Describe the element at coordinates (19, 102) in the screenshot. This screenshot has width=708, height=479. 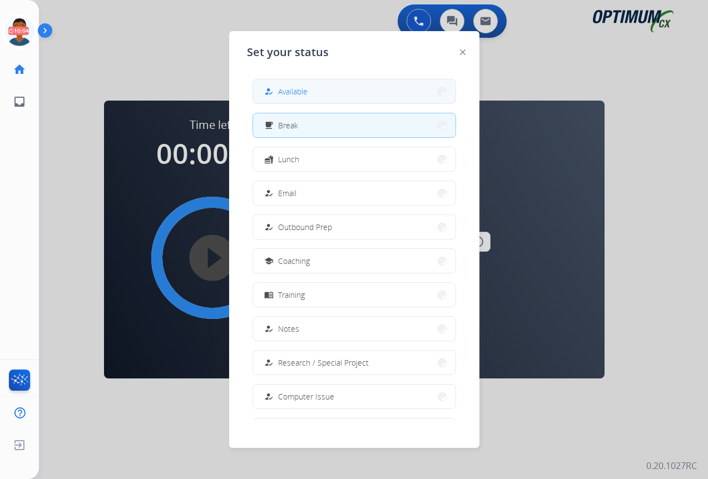
I see `mat-icon: inbox` at that location.